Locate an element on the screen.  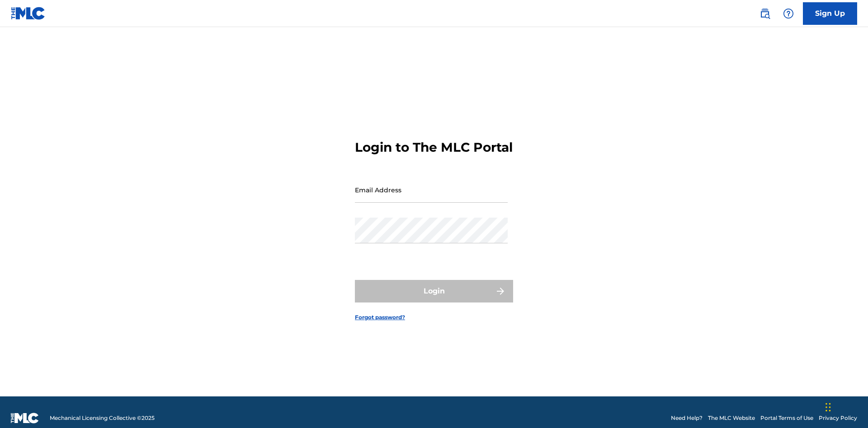
a: Need Help? is located at coordinates (686, 418).